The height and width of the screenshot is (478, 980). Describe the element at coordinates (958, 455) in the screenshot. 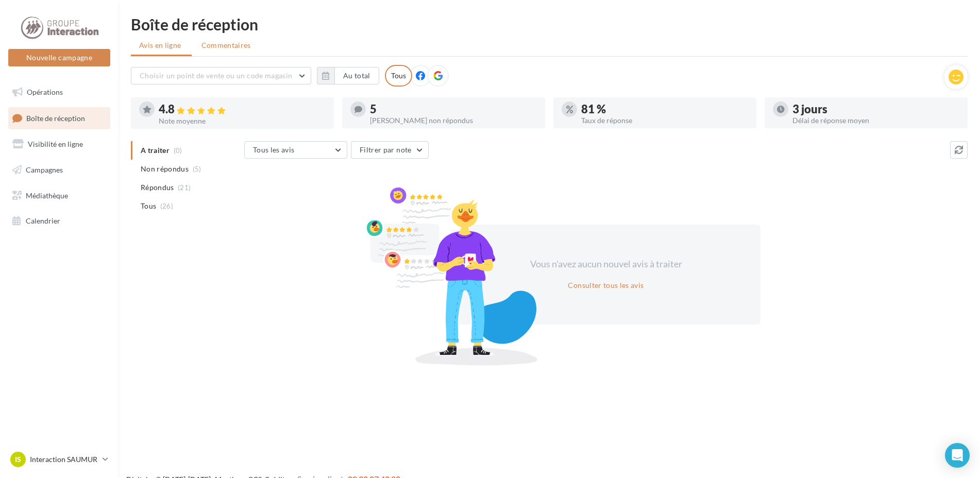

I see `div: Open Intercom Messenger` at that location.